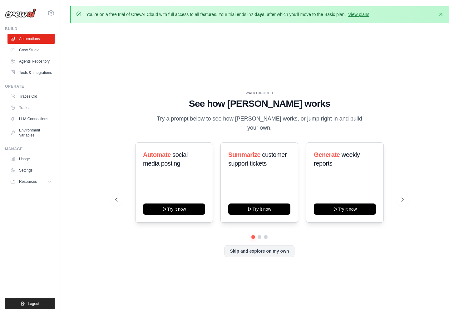  I want to click on a: View plans, so click(359, 14).